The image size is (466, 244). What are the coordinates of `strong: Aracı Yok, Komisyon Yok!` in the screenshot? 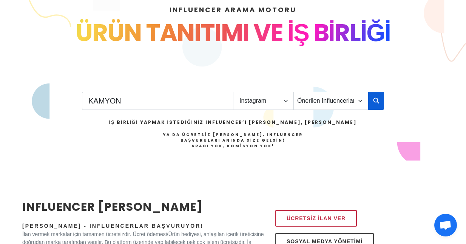 It's located at (233, 146).